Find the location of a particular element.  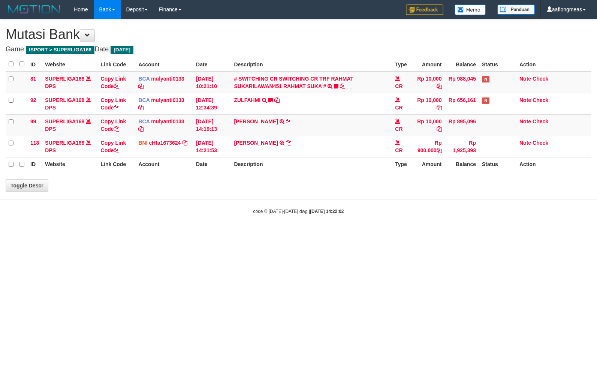

img: Button%20Memo.svg is located at coordinates (470, 10).